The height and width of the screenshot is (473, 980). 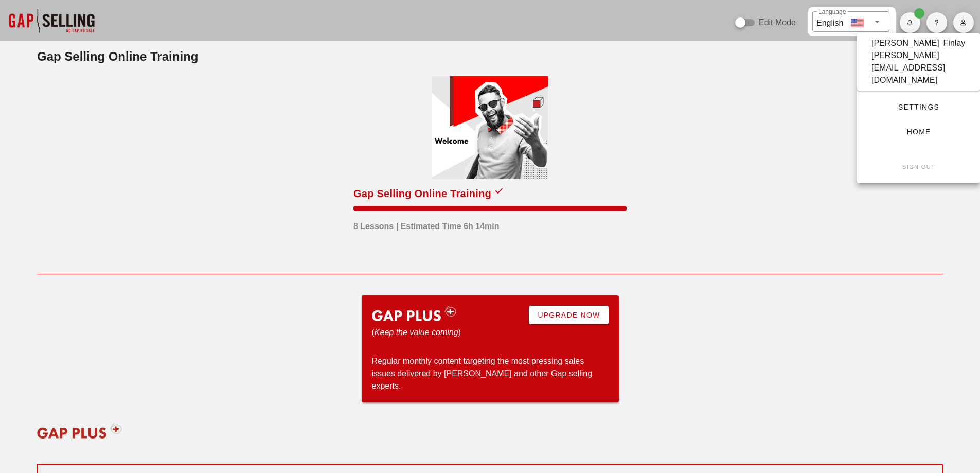 I want to click on span: Upgrade Now, so click(x=569, y=315).